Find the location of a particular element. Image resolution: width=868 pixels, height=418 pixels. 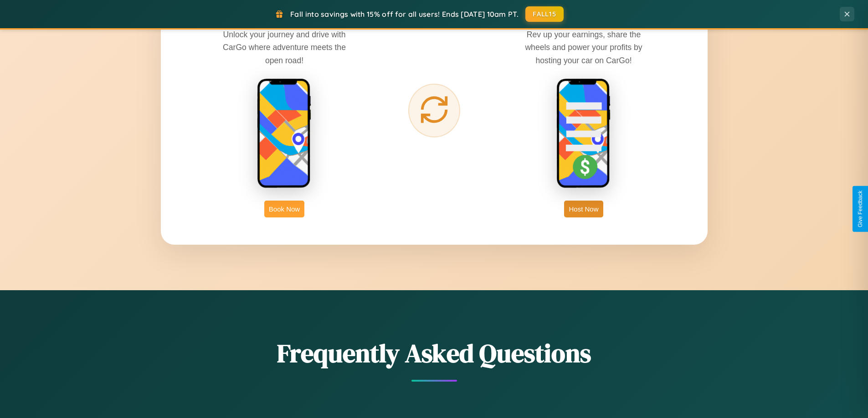

p: Rev up your earnings, share the wheels and power your profits by hosting your car on CarGo! is located at coordinates (583, 48).